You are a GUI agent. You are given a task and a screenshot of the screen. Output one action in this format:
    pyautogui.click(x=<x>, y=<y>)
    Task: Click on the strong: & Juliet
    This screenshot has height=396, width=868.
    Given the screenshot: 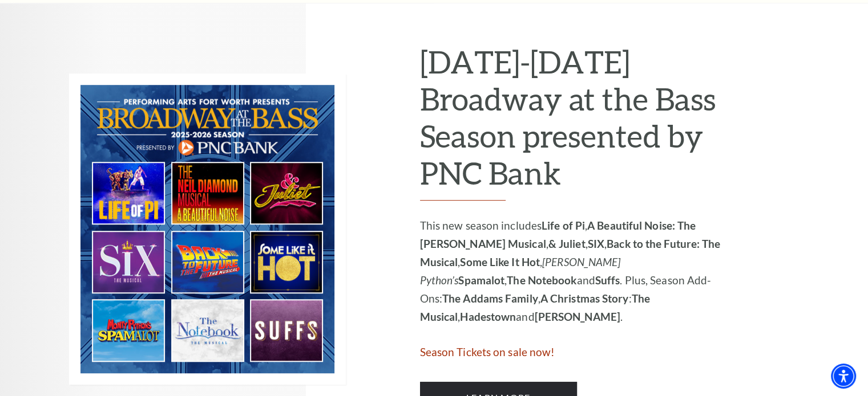 What is the action you would take?
    pyautogui.click(x=566, y=244)
    